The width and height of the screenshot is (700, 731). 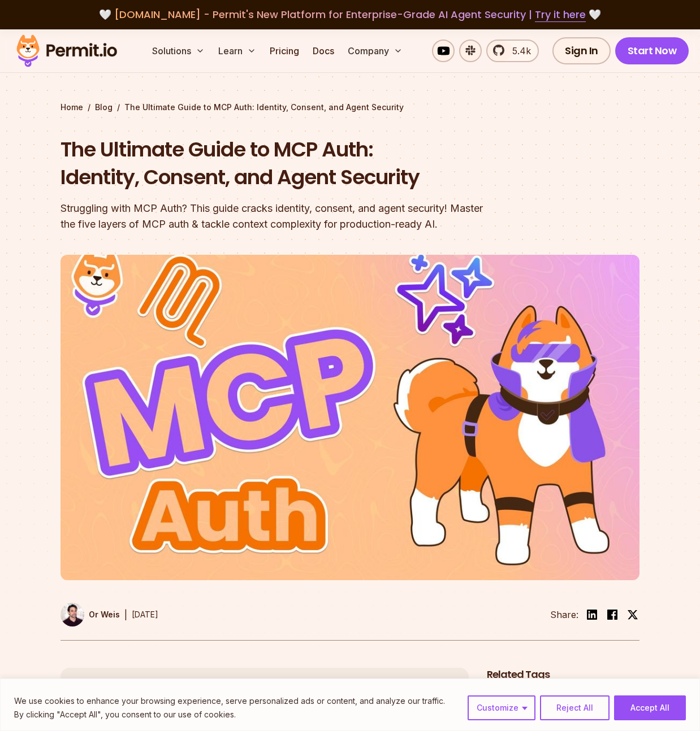 I want to click on li: Share:, so click(x=564, y=615).